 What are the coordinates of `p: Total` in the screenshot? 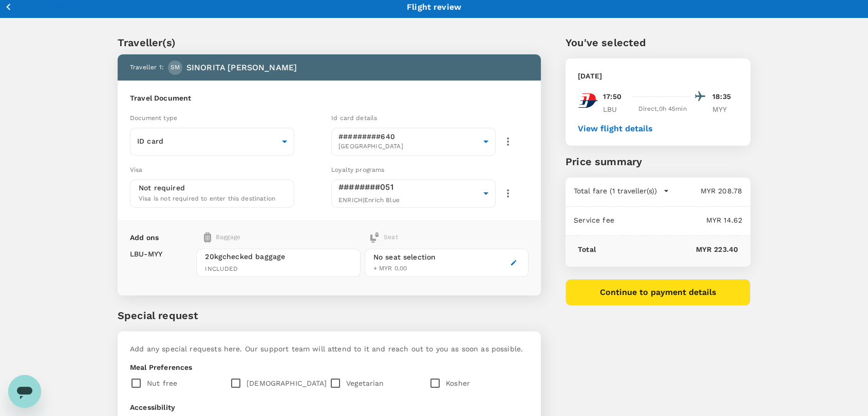 It's located at (587, 250).